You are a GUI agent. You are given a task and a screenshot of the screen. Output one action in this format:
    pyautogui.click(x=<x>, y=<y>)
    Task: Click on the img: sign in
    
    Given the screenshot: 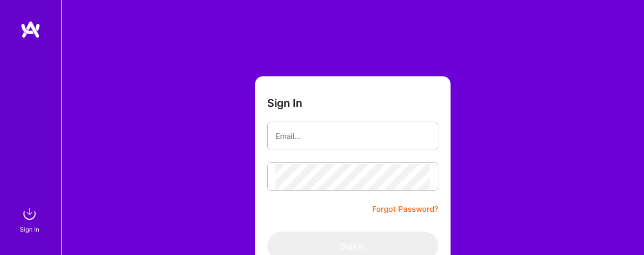 What is the action you would take?
    pyautogui.click(x=29, y=214)
    